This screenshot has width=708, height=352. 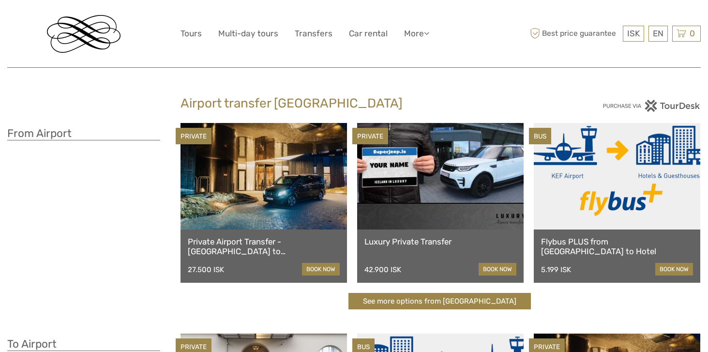 I want to click on a: Tours, so click(x=191, y=33).